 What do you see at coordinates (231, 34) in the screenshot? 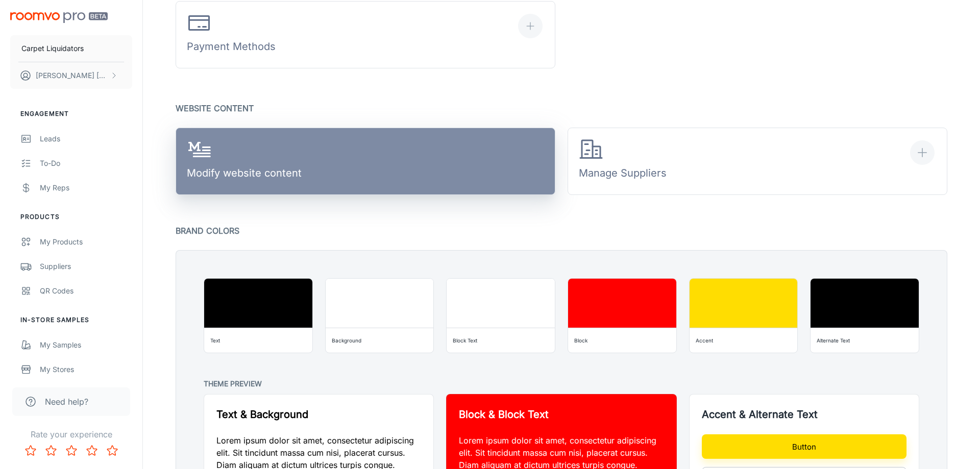
I see `div: Payment Methods` at bounding box center [231, 34].